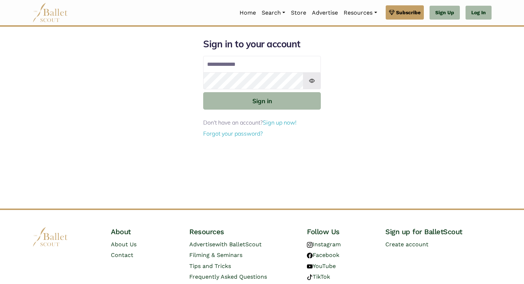 The height and width of the screenshot is (284, 524). I want to click on a: Facebook, so click(323, 255).